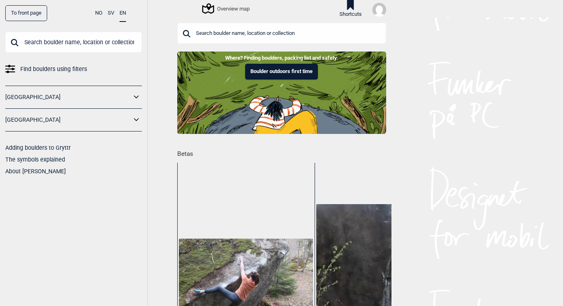 This screenshot has width=563, height=306. I want to click on a: To front page, so click(26, 13).